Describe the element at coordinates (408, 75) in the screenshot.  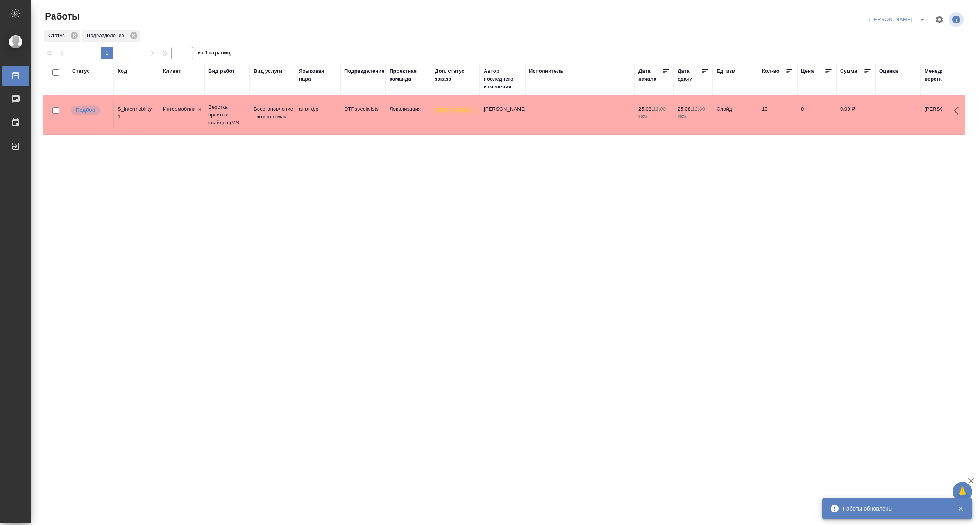
I see `div: Проектная команда` at that location.